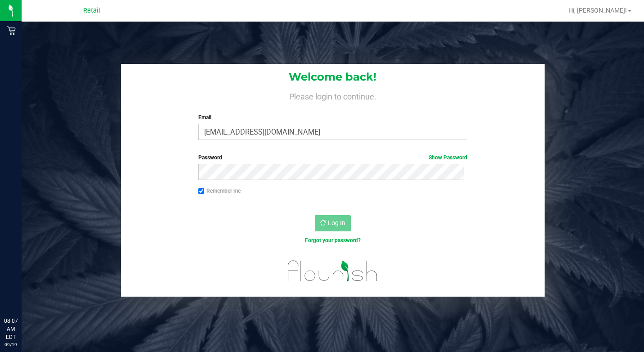  I want to click on label: Email, so click(333, 117).